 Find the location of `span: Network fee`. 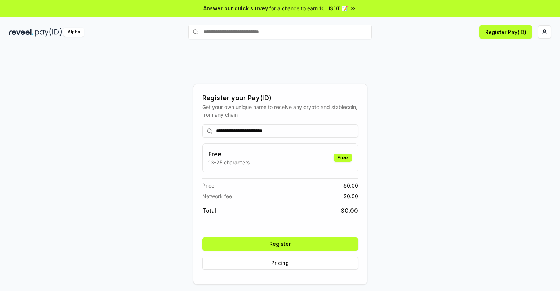

span: Network fee is located at coordinates (217, 196).